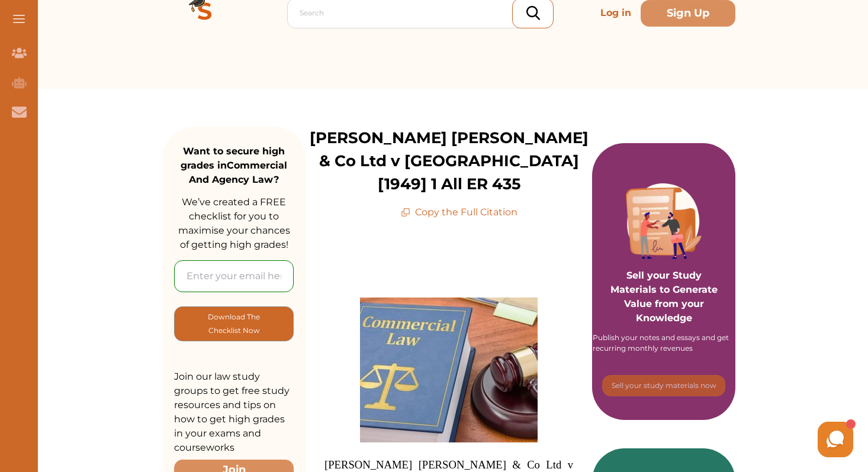 This screenshot has height=472, width=868. Describe the element at coordinates (459, 212) in the screenshot. I see `p: Copy the Full Citation` at that location.